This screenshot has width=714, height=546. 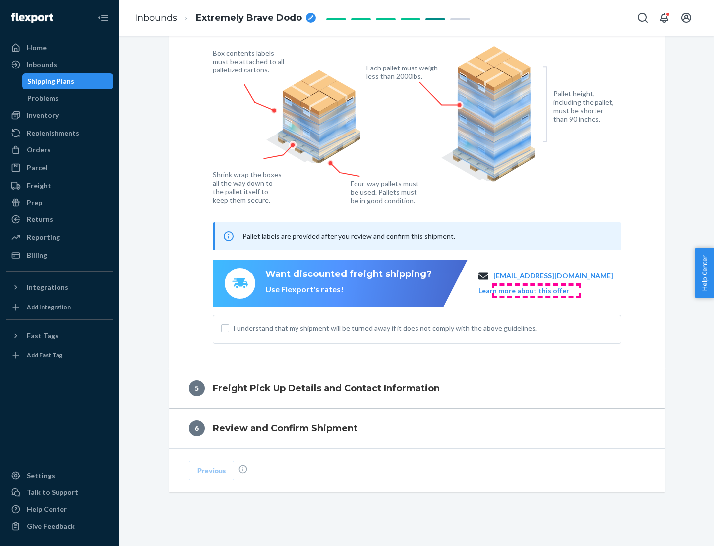 I want to click on figcaption: Pallet height, including the pallet, must be shorter than 90 inches., so click(x=586, y=106).